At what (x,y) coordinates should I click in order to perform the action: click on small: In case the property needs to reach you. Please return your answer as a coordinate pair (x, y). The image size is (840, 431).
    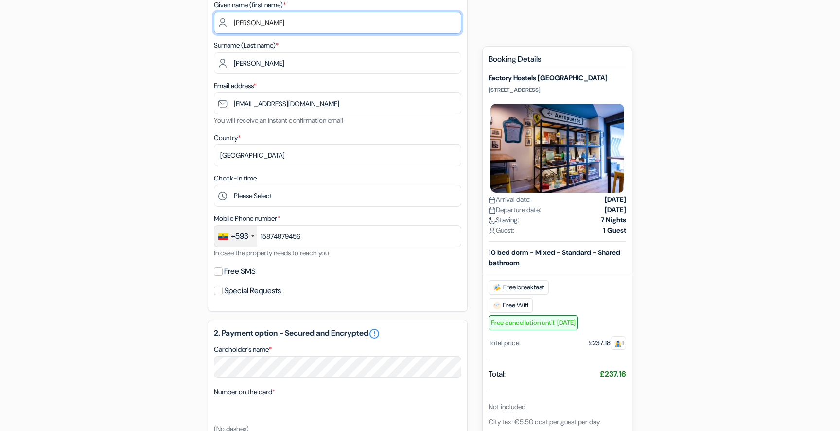
    Looking at the image, I should click on (271, 253).